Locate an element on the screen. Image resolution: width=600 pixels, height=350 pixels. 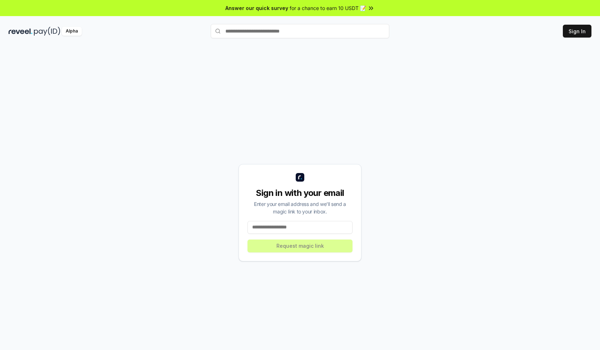
span: Answer our quick survey is located at coordinates (257, 8).